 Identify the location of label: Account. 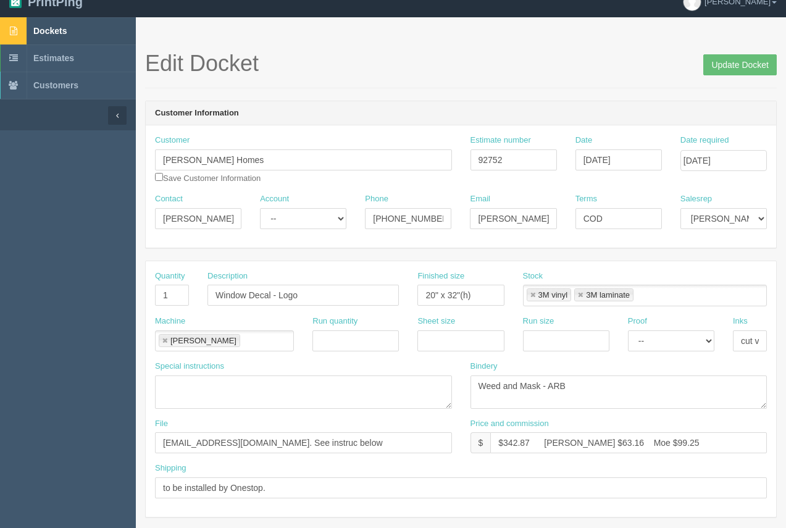
(274, 199).